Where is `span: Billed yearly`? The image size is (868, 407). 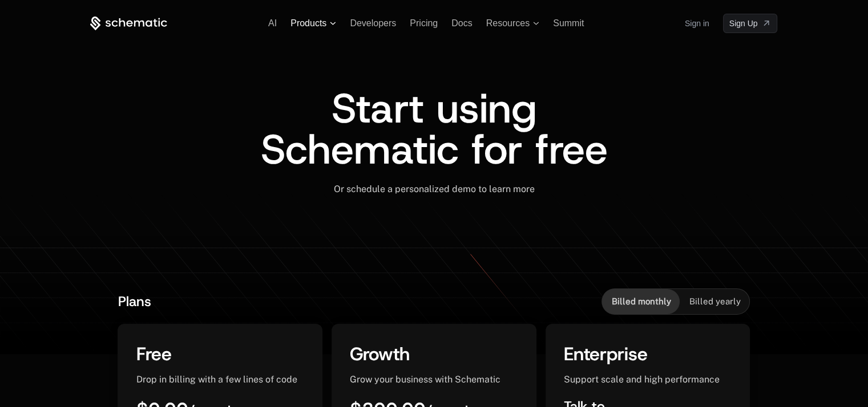
span: Billed yearly is located at coordinates (715, 302).